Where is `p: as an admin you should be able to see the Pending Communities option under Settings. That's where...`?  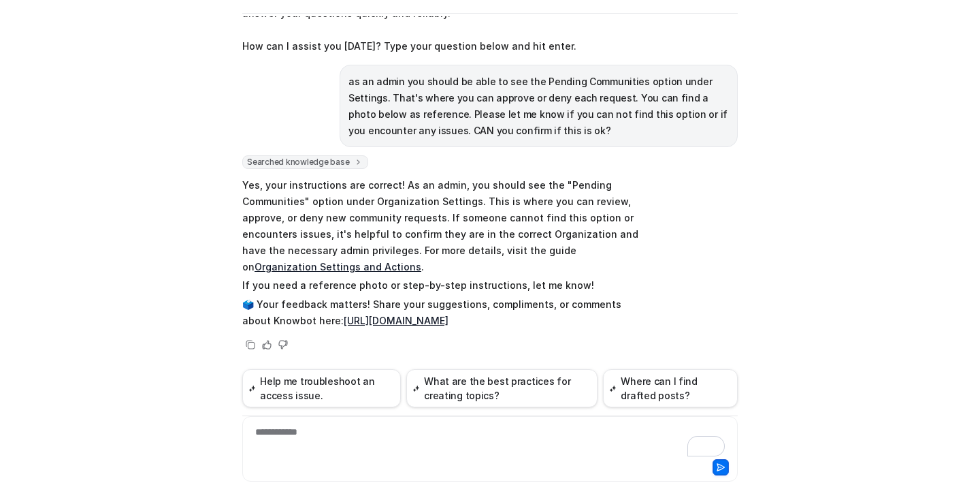
p: as an admin you should be able to see the Pending Communities option under Settings. That's where... is located at coordinates (539, 106).